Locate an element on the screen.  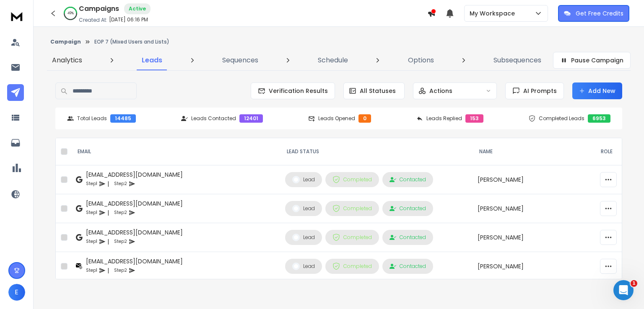
p: Subsequences is located at coordinates (517, 60).